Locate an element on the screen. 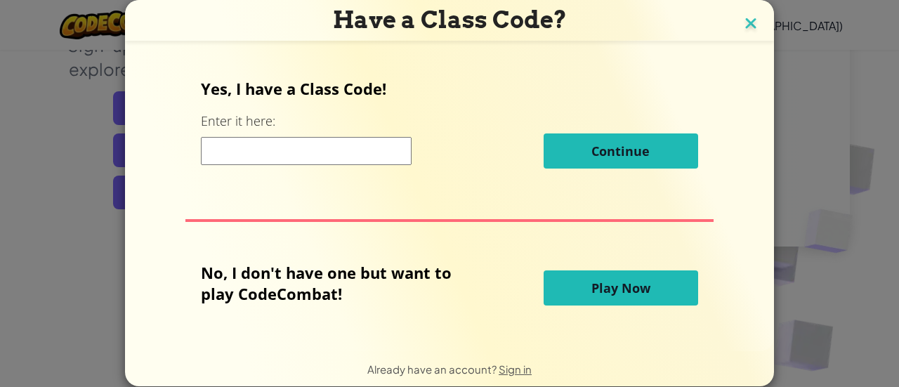  button: Continue is located at coordinates (621, 151).